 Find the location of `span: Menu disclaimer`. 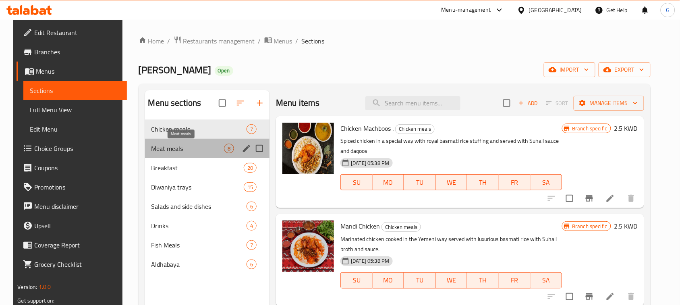

span: Menu disclaimer is located at coordinates (77, 207).